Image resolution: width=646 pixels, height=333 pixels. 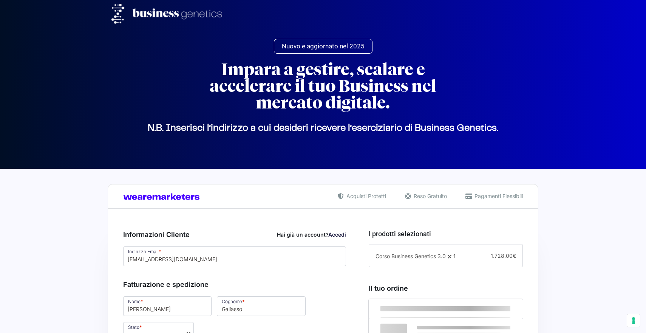 I want to click on input: Nome *, so click(x=167, y=306).